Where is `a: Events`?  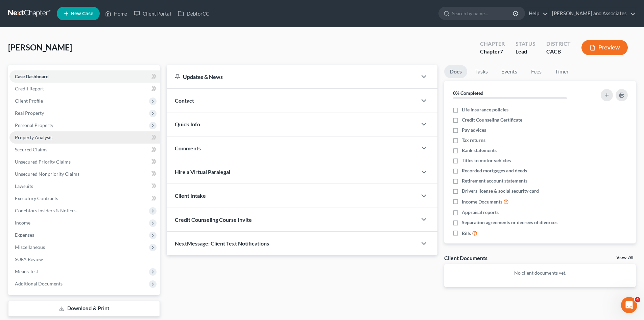
a: Events is located at coordinates (509, 71).